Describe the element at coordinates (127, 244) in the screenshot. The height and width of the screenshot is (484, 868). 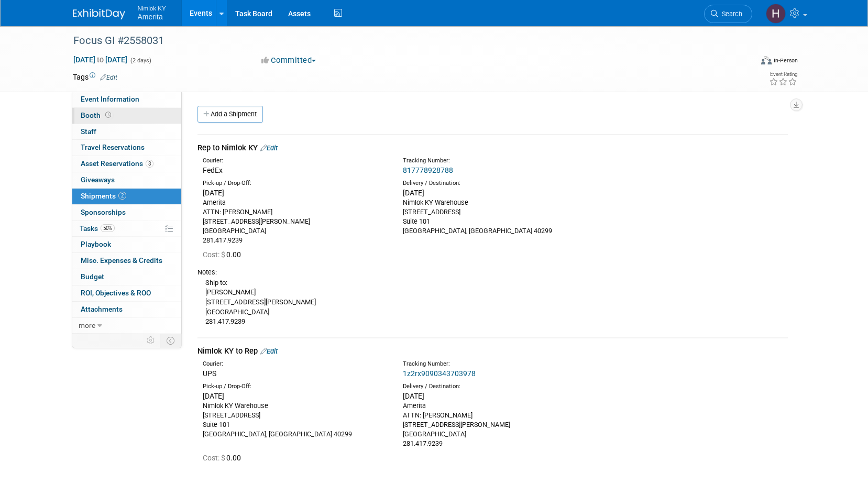
I see `a: Playbook` at that location.